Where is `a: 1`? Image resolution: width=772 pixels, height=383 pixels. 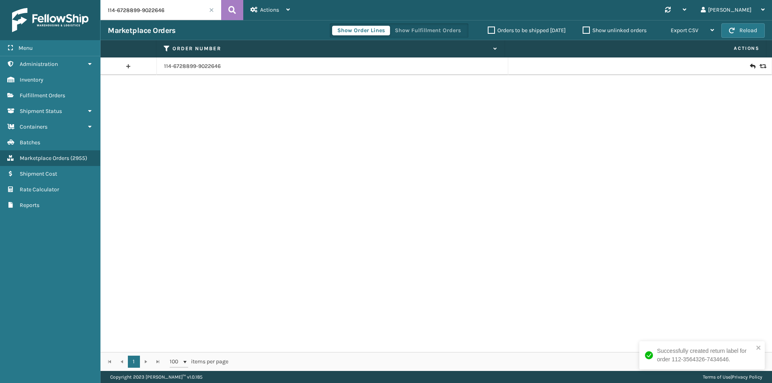
a: 1 is located at coordinates (134, 362).